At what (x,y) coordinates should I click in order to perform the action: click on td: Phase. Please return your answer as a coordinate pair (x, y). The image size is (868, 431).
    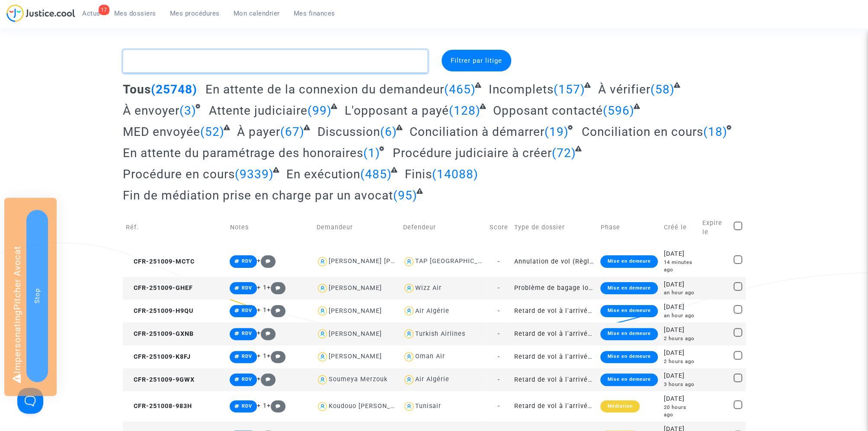
    Looking at the image, I should click on (628, 227).